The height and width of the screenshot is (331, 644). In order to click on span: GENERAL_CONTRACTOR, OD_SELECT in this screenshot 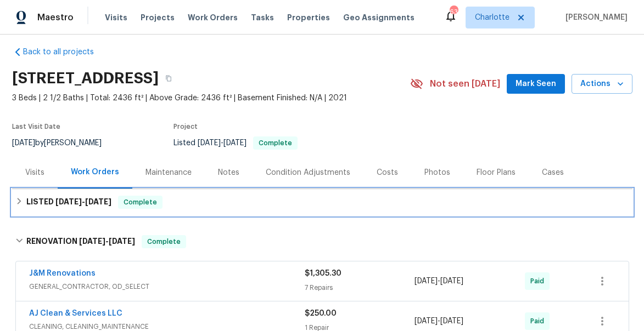, I will do `click(167, 287)`.